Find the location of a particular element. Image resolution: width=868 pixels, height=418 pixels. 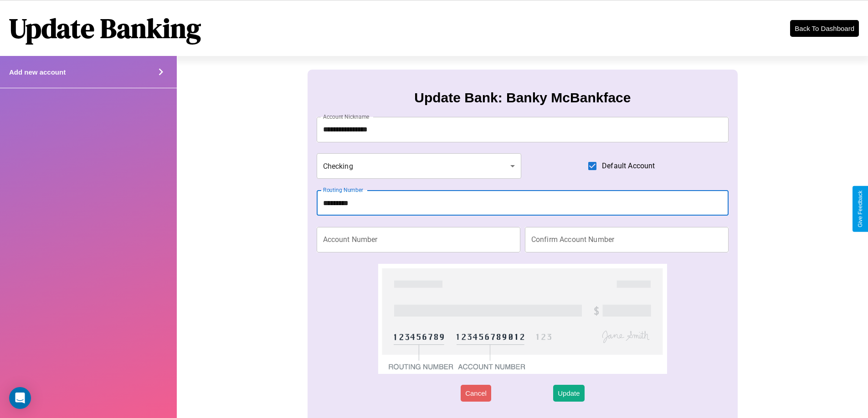

h1: Update Banking is located at coordinates (105, 28).